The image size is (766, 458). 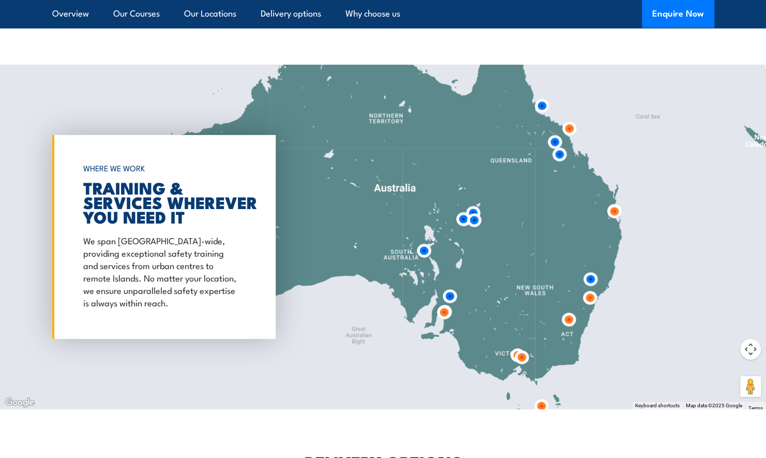 What do you see at coordinates (751, 349) in the screenshot?
I see `button: Map camera controls` at bounding box center [751, 349].